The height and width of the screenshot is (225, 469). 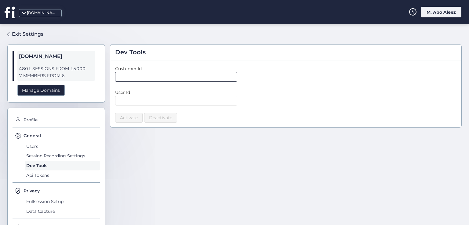 I want to click on span: Api Tokens, so click(x=62, y=175).